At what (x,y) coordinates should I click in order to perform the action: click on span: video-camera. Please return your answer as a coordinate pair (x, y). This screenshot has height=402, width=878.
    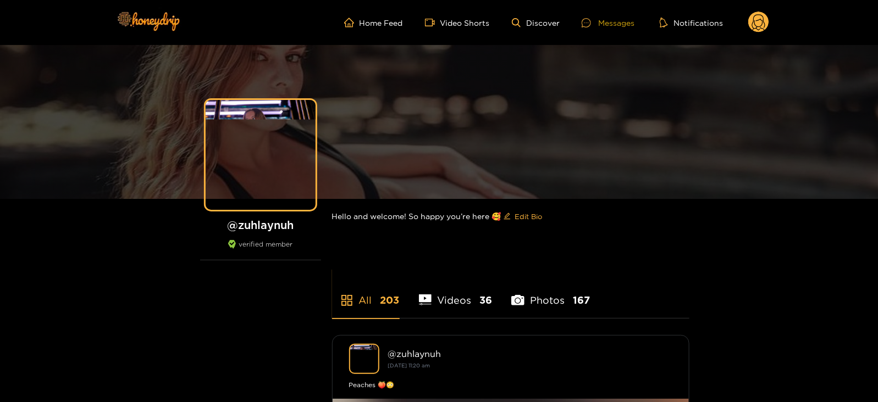
    Looking at the image, I should click on (433, 23).